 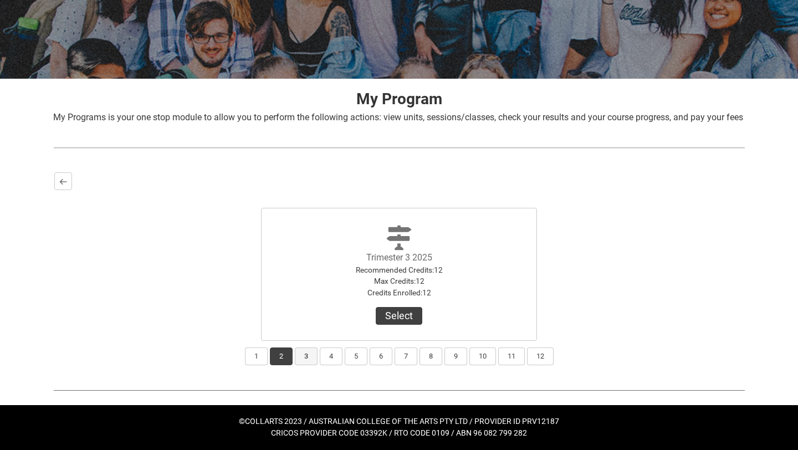 I want to click on button: 8, so click(x=431, y=356).